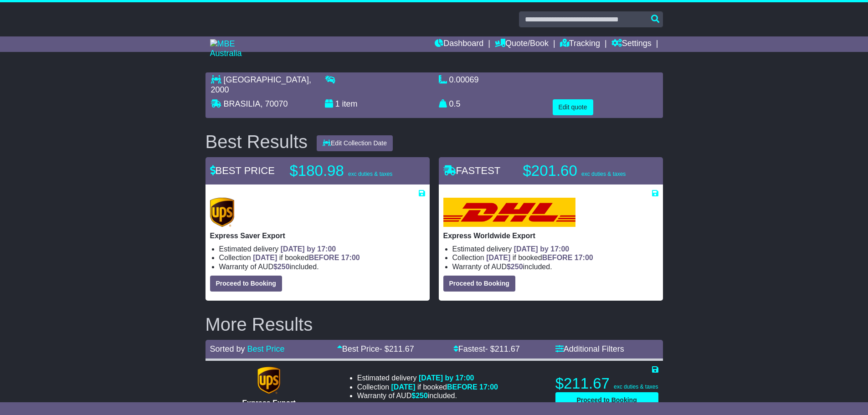 The width and height of the screenshot is (868, 415). I want to click on img: DHL: Express Worldwide Export, so click(509, 212).